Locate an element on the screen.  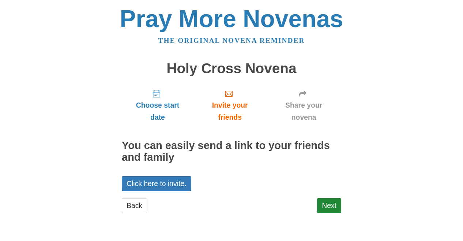
a: The original novena reminder is located at coordinates (232, 40).